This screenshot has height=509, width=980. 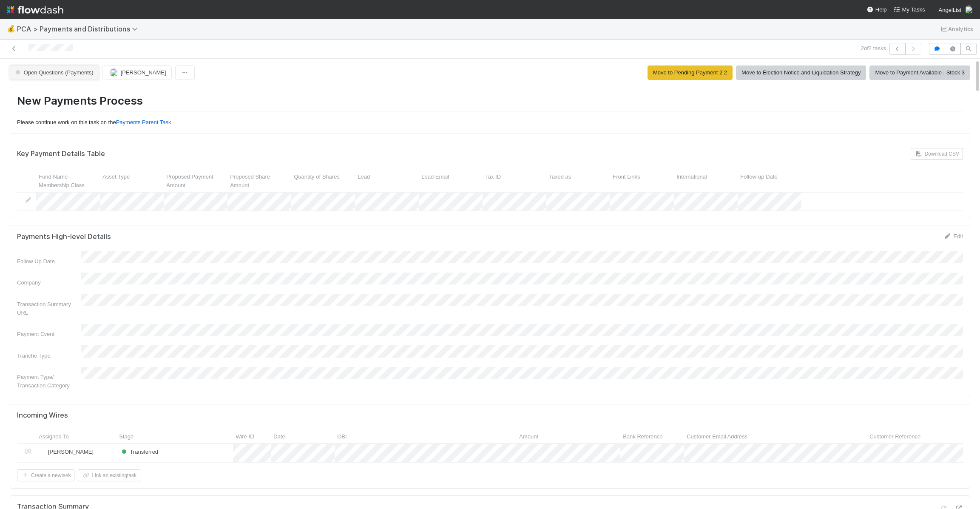 What do you see at coordinates (801, 72) in the screenshot?
I see `button: Move to Election Notice and Liquidation Strategy` at bounding box center [801, 72].